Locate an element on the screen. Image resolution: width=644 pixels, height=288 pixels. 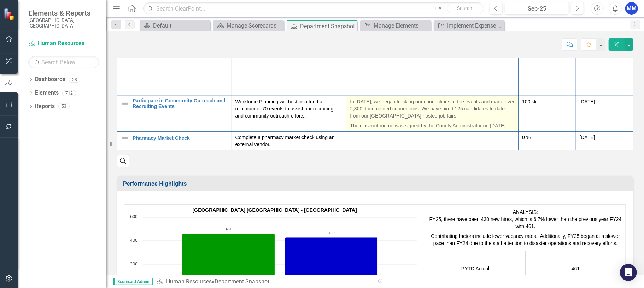
a: Manage Elements is located at coordinates (396, 25).